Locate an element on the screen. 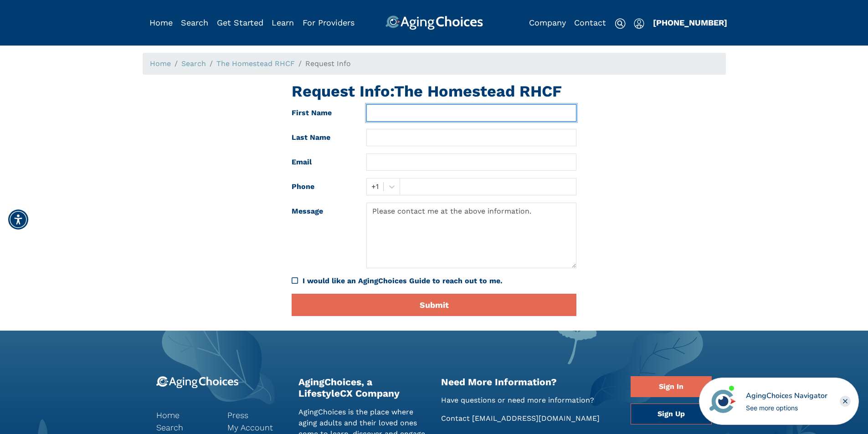 The width and height of the screenshot is (868, 434). label: Last Name is located at coordinates (322, 137).